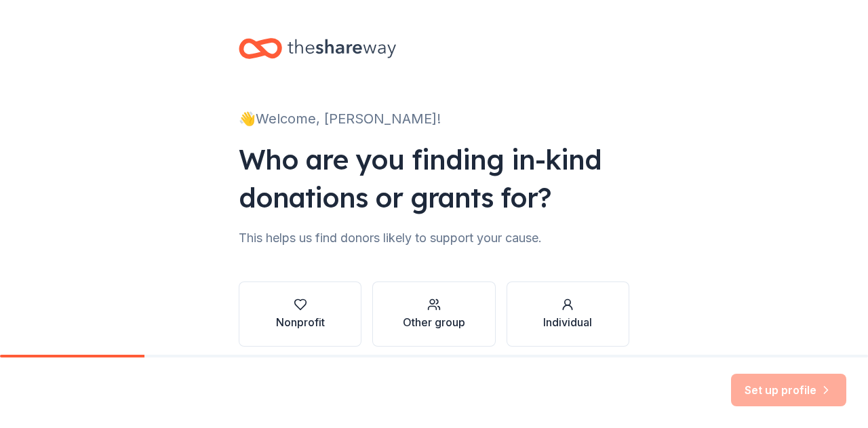 The image size is (868, 428). Describe the element at coordinates (567, 322) in the screenshot. I see `div: Individual` at that location.